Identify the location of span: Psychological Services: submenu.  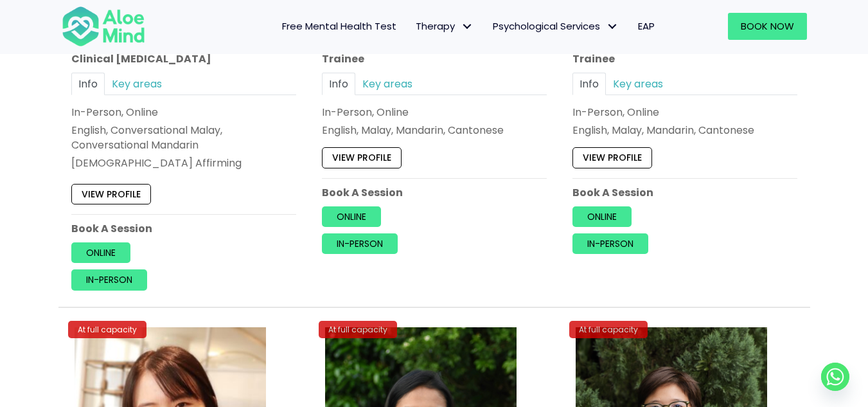
(612, 27).